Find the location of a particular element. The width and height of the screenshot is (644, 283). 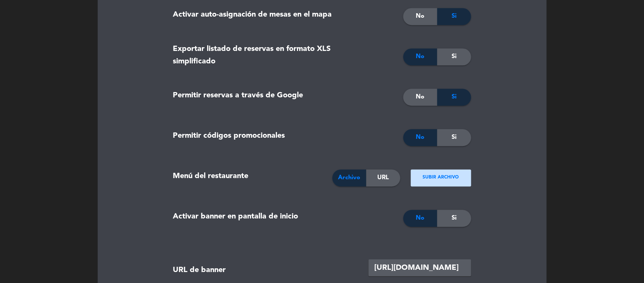

ngx-dropzone-label: SUBIR ARCHIVO is located at coordinates (441, 178).